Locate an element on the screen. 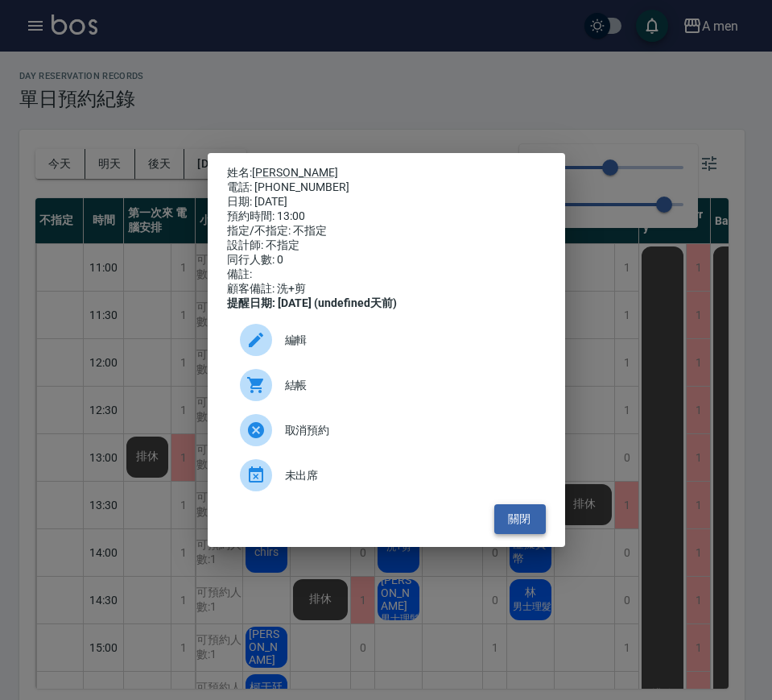 The width and height of the screenshot is (772, 700). div: 預約時間: 13:00 is located at coordinates (386, 216).